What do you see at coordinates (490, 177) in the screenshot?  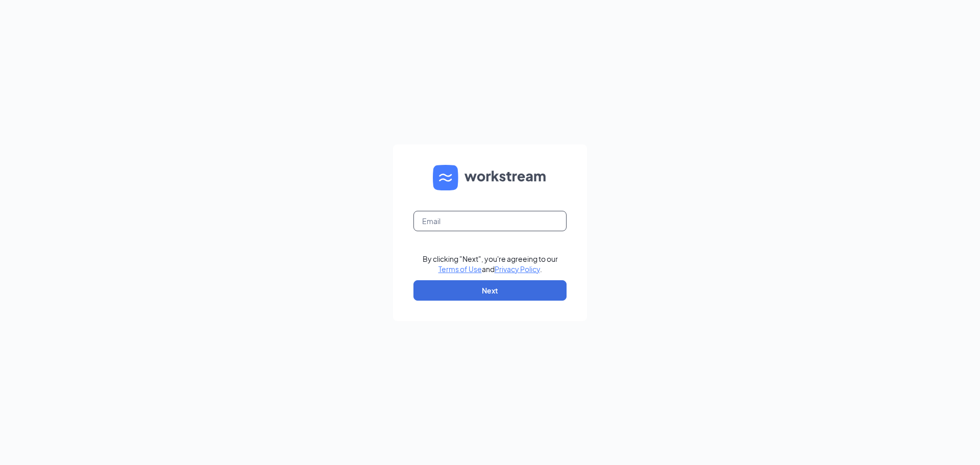 I see `img: WS logo and Workstream text` at bounding box center [490, 177].